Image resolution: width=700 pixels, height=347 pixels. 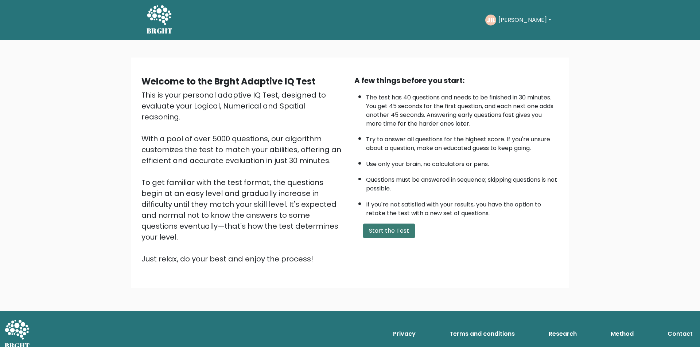 I want to click on a: BRGHT, so click(x=160, y=20).